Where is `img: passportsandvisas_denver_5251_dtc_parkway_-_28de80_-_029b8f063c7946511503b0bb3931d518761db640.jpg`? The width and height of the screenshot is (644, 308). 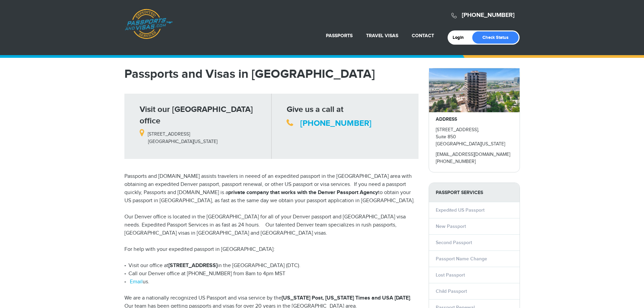 img: passportsandvisas_denver_5251_dtc_parkway_-_28de80_-_029b8f063c7946511503b0bb3931d518761db640.jpg is located at coordinates (474, 90).